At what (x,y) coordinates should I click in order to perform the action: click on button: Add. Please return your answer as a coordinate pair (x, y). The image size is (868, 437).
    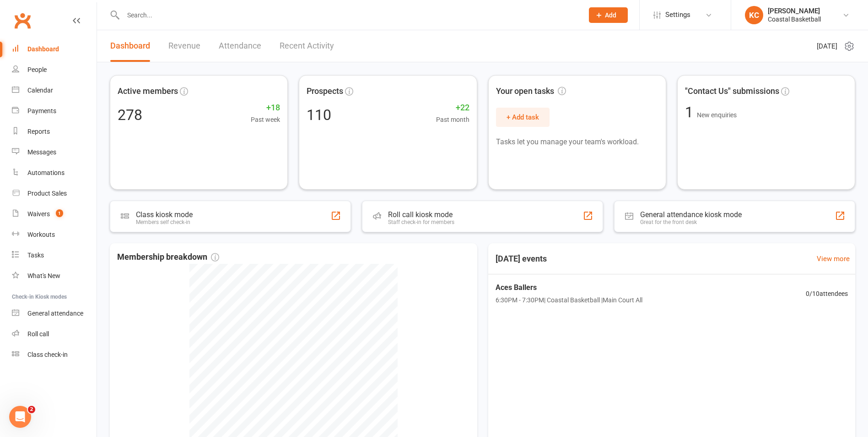
    Looking at the image, I should click on (608, 15).